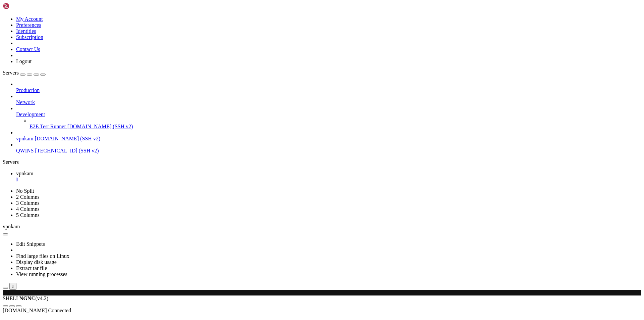  I want to click on span: QWINS, so click(25, 151).